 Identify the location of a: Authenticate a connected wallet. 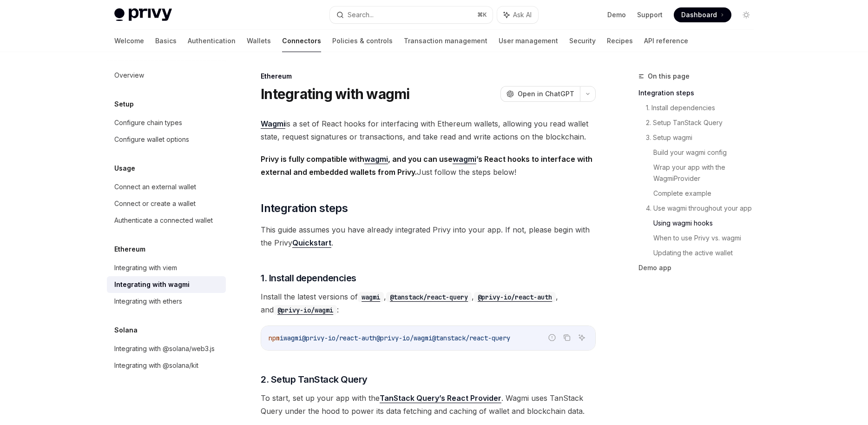
(167, 220).